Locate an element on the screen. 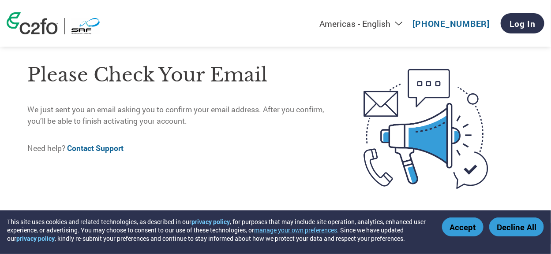 The image size is (551, 254). div: This site uses cookies and related technologies, as described in our , for purposes that may incl... is located at coordinates (218, 230).